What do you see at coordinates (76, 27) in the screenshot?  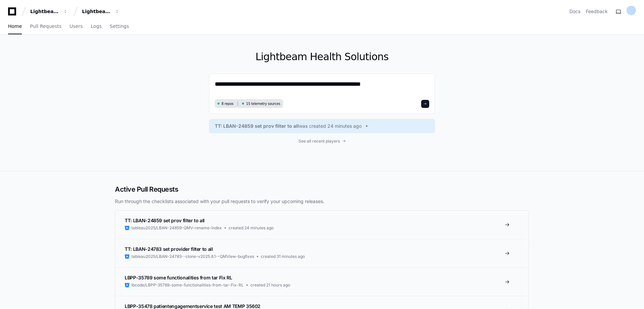 I see `a: Users` at bounding box center [76, 27].